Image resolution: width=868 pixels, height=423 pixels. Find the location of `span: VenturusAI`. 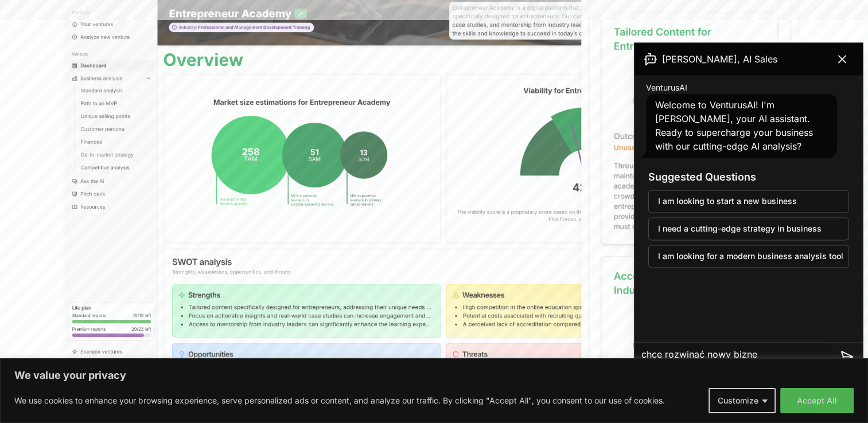

span: VenturusAI is located at coordinates (666, 88).